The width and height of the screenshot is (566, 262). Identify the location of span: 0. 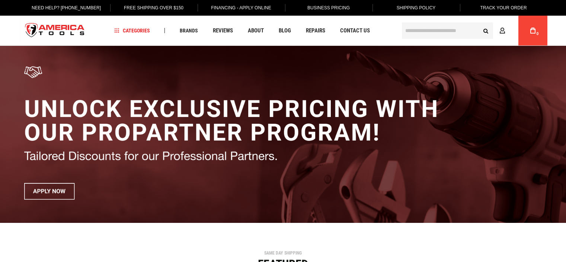
(538, 33).